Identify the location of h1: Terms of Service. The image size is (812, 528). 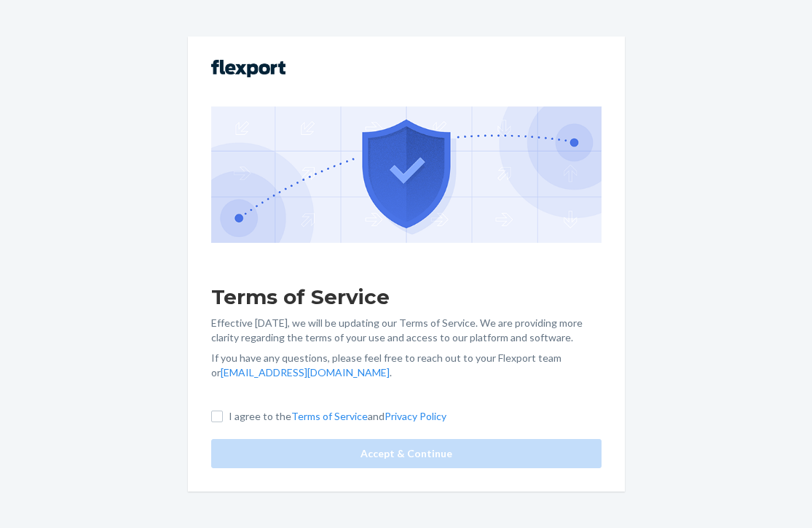
(407, 297).